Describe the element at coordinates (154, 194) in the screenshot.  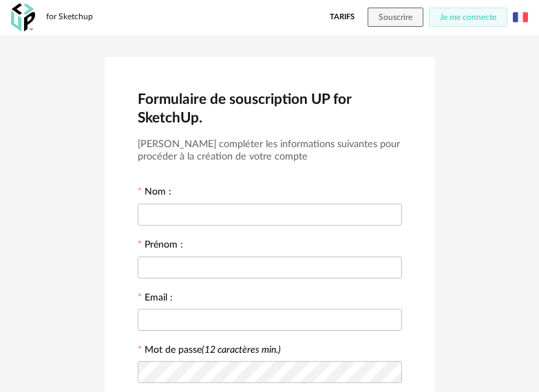
I see `label: Nom :` at that location.